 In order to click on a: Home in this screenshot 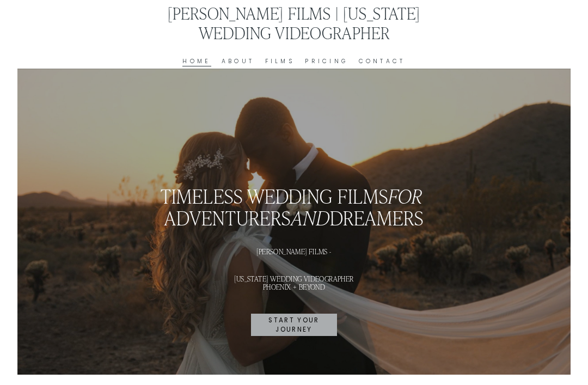, I will do `click(197, 61)`.